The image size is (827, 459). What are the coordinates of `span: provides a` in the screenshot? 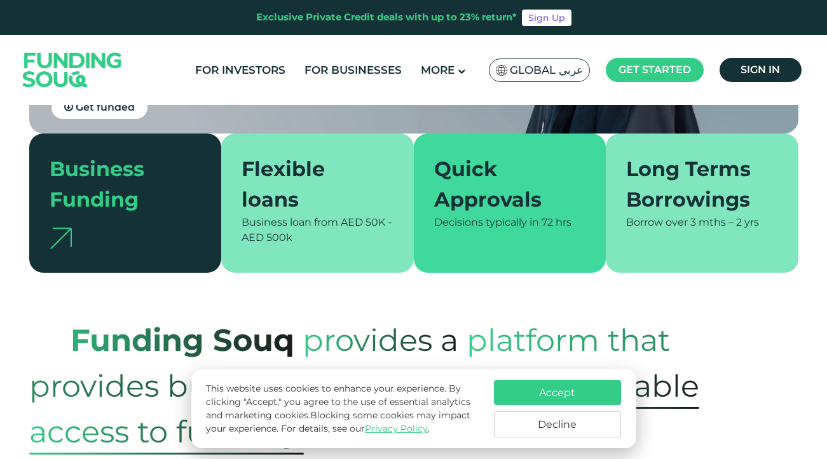 It's located at (380, 340).